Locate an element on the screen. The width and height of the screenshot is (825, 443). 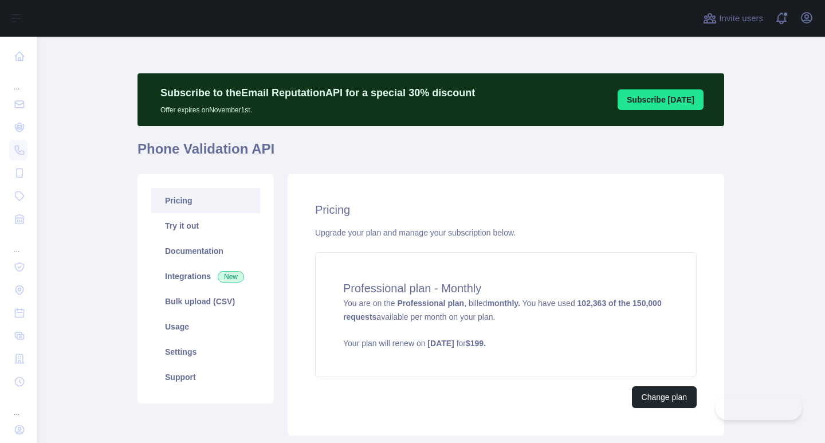
p: Subscribe to the Email Reputation API for a special 30 % discount is located at coordinates (317, 93).